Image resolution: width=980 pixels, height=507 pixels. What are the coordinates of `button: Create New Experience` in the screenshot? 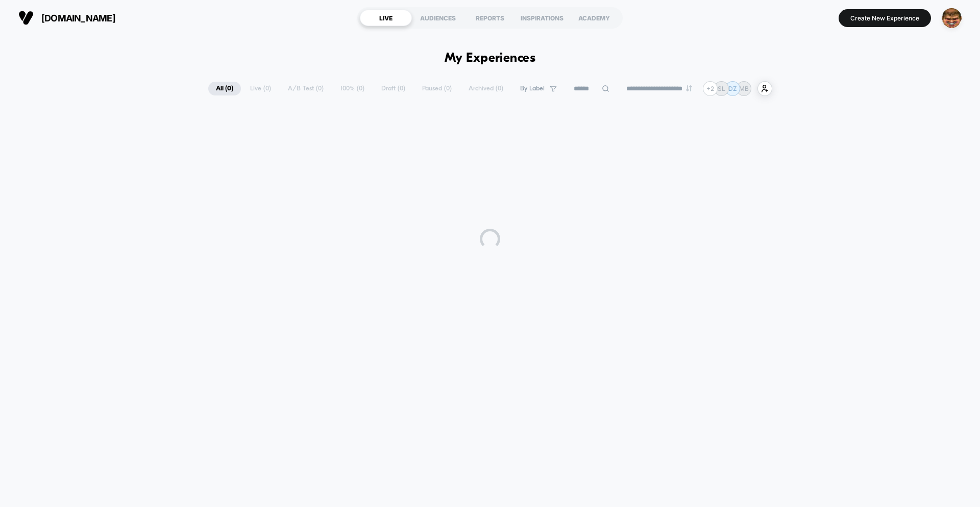 It's located at (885, 18).